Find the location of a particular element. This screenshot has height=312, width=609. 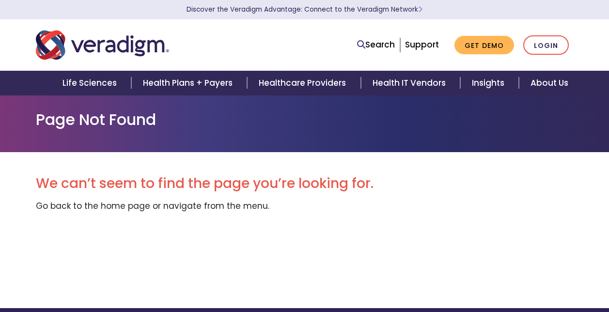

h2: We can’t seem to find the page you’re looking for. is located at coordinates (305, 184).